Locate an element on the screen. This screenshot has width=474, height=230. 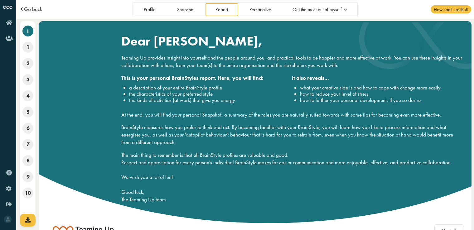
span: 4 is located at coordinates (28, 96).